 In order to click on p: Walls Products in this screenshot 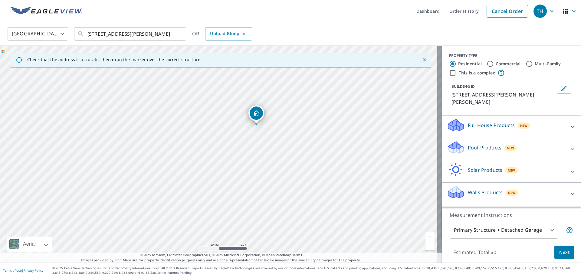, I will do `click(485, 193)`.